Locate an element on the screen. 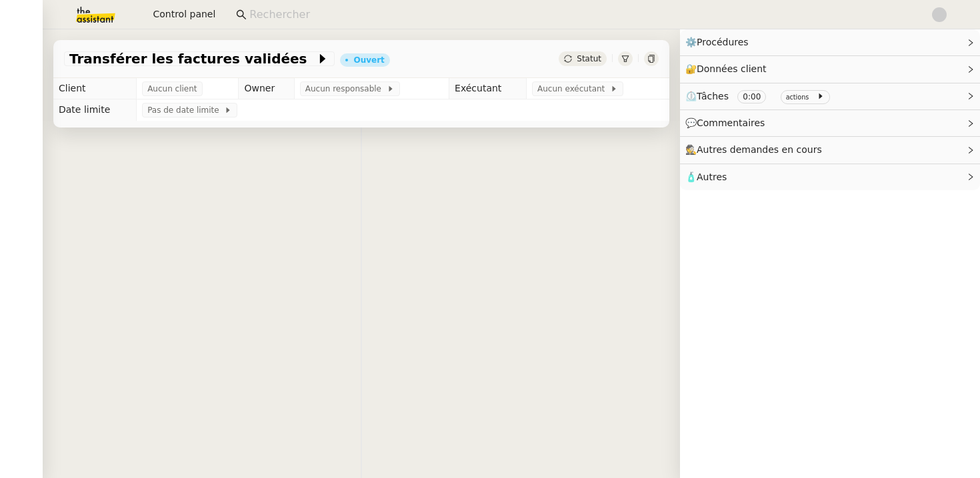 This screenshot has width=980, height=478. span: Aucun client is located at coordinates (172, 89).